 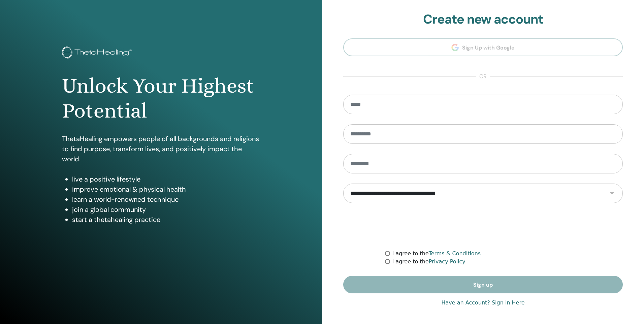 I want to click on li: join a global community, so click(x=166, y=209).